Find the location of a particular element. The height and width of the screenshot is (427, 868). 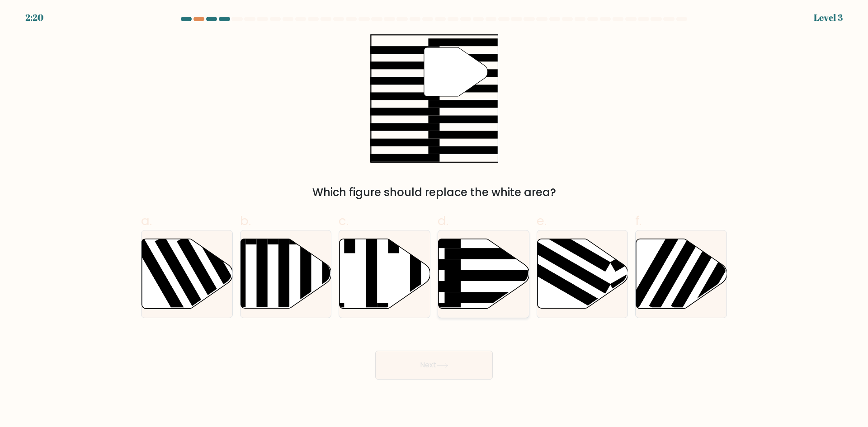

span: d. is located at coordinates (443, 220).